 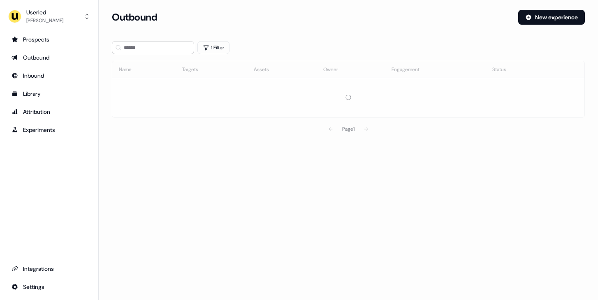 I want to click on button: 1 Filter, so click(x=214, y=48).